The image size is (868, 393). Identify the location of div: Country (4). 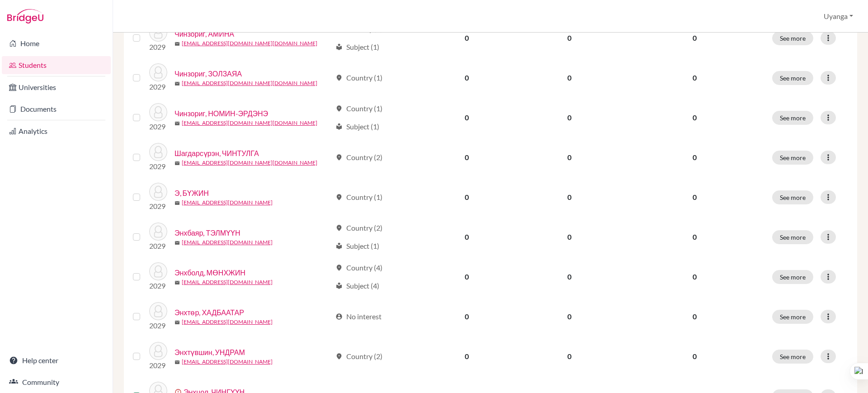
(359, 267).